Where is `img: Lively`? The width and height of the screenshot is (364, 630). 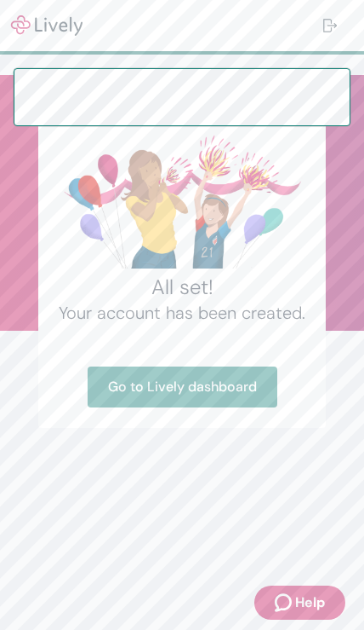
img: Lively is located at coordinates (47, 25).